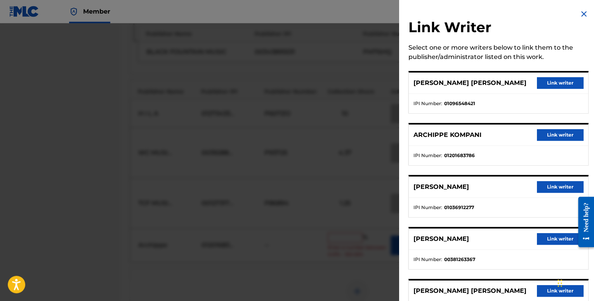 The image size is (594, 301). I want to click on strong: 01036912277, so click(459, 208).